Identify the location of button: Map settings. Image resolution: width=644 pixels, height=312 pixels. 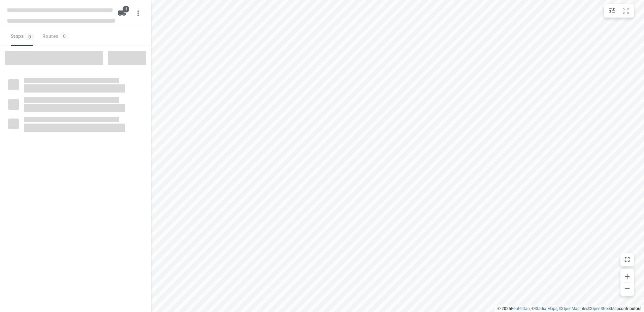
(613, 11).